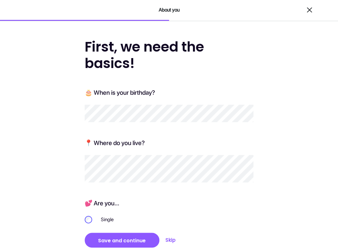 This screenshot has width=338, height=251. Describe the element at coordinates (114, 143) in the screenshot. I see `div: 📍 Where do you live?` at that location.